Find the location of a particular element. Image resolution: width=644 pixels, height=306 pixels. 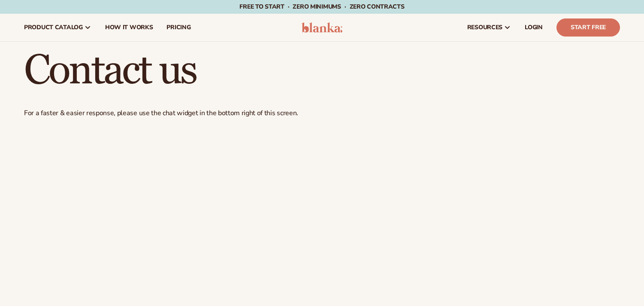

p: For a faster & easier response, please use the chat widget in the bottom right of this screen. is located at coordinates (322, 113).